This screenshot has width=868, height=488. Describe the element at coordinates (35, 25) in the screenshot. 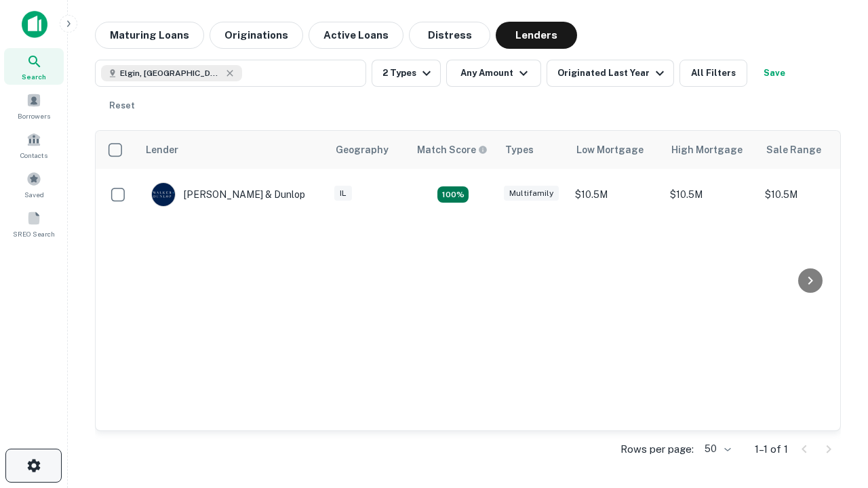

I see `img: capitalize-icon.png` at that location.